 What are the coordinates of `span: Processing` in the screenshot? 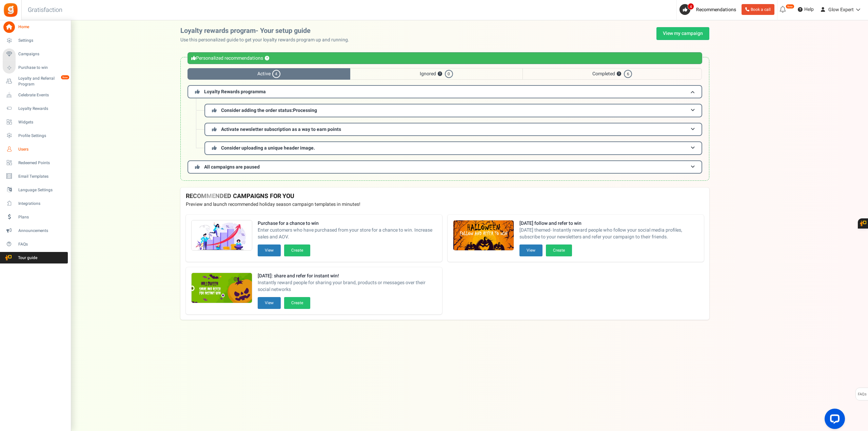 It's located at (305, 110).